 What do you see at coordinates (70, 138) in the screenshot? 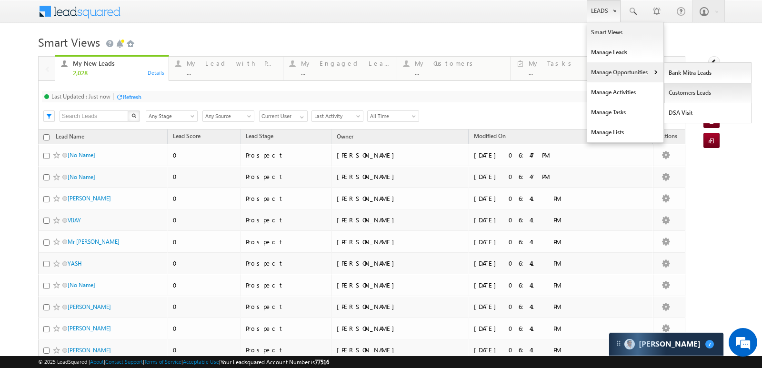
I see `a: Lead Name` at bounding box center [70, 138].